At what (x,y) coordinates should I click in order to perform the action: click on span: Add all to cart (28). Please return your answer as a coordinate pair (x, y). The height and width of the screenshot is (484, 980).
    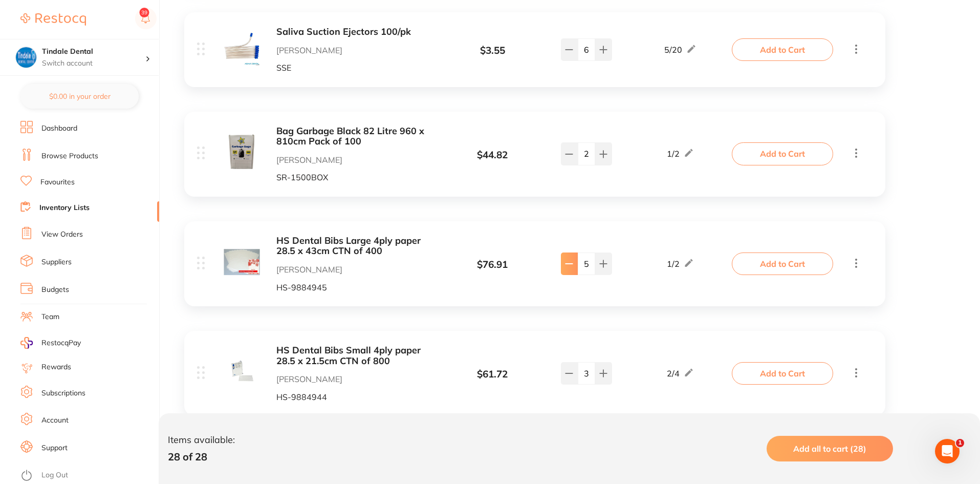
    Looking at the image, I should click on (830, 448).